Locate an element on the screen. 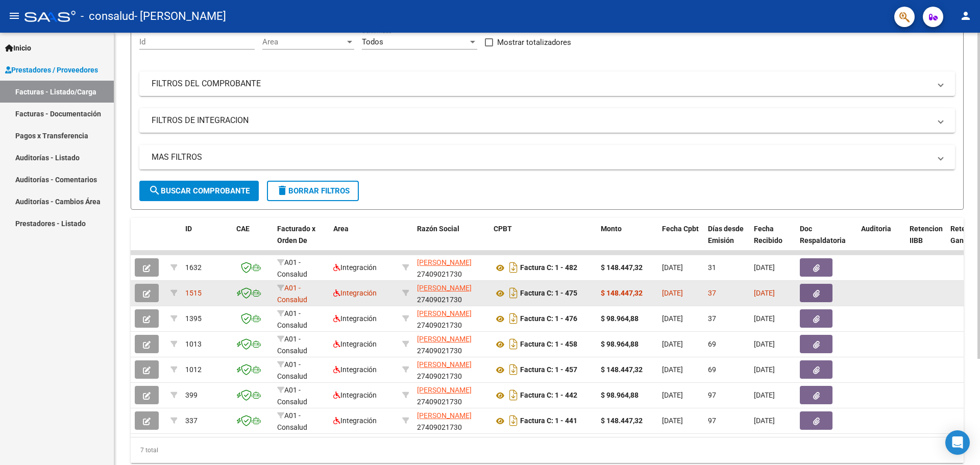  span: Facturado x Orden De is located at coordinates (296, 234).